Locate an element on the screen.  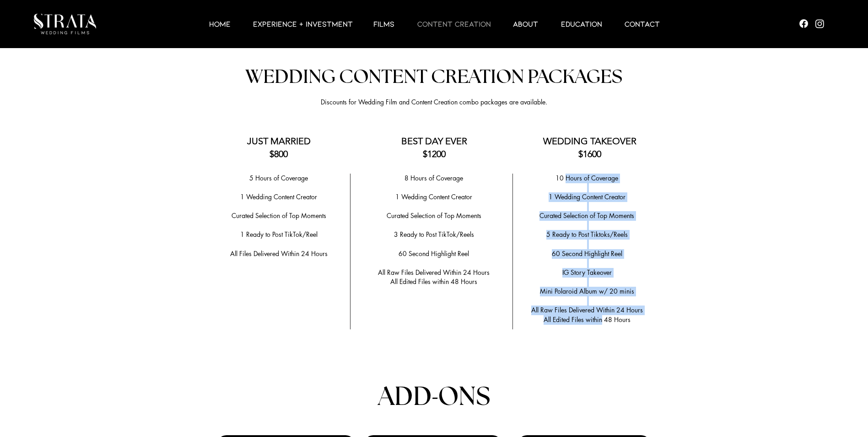
a: CONTENT CREATION is located at coordinates (454, 24).